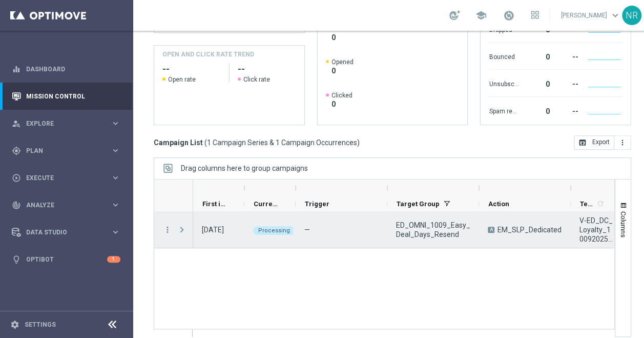 This screenshot has height=338, width=644. I want to click on span: First in Range, so click(215, 204).